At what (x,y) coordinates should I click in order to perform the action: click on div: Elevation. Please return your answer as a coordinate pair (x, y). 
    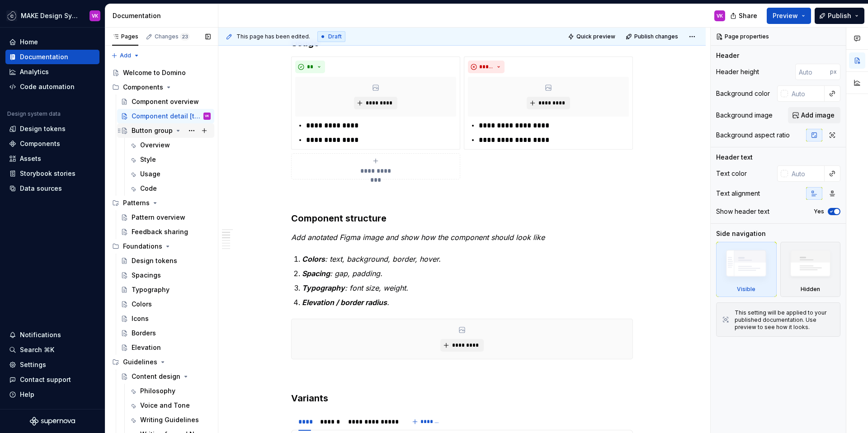
    Looking at the image, I should click on (146, 348).